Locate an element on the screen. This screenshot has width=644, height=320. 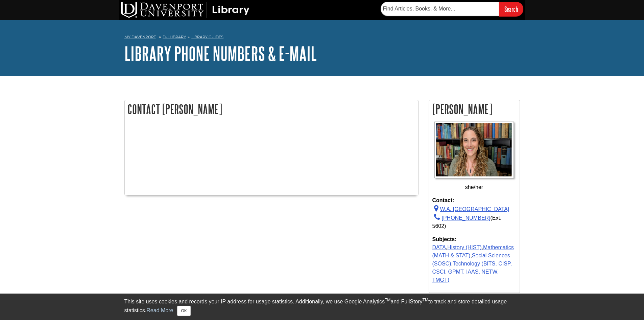
div: she/her is located at coordinates (474, 187).